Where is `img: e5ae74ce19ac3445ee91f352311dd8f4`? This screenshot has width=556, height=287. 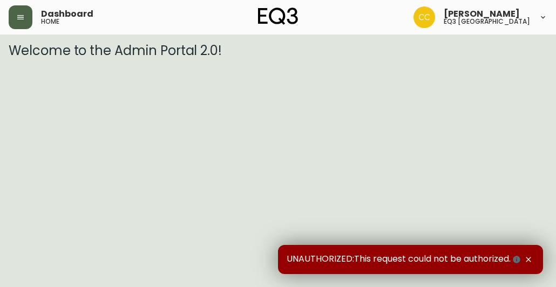 img: e5ae74ce19ac3445ee91f352311dd8f4 is located at coordinates (424, 17).